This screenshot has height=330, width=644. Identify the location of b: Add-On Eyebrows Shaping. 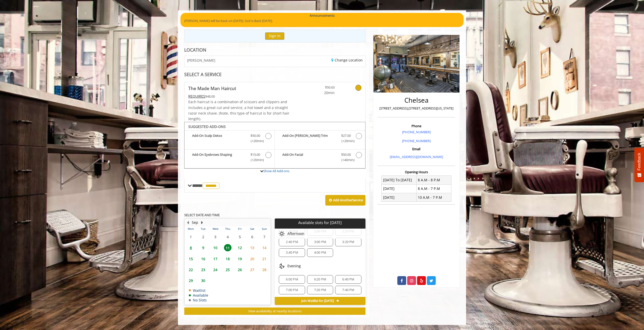
(219, 157).